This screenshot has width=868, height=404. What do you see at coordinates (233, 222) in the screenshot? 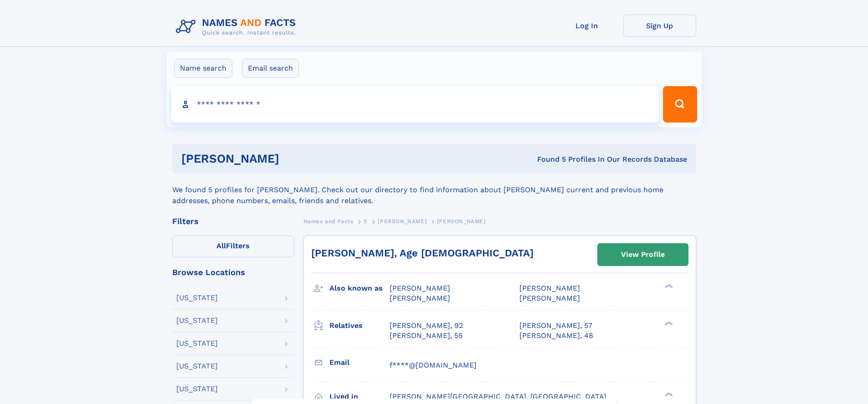
I see `div: Filters` at bounding box center [233, 222].